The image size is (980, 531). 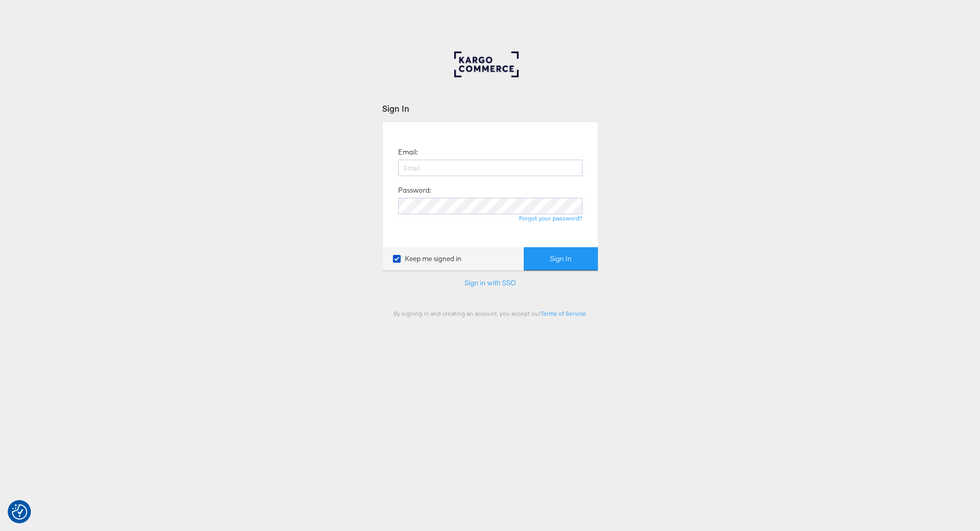 What do you see at coordinates (490, 108) in the screenshot?
I see `div: Sign In` at bounding box center [490, 108].